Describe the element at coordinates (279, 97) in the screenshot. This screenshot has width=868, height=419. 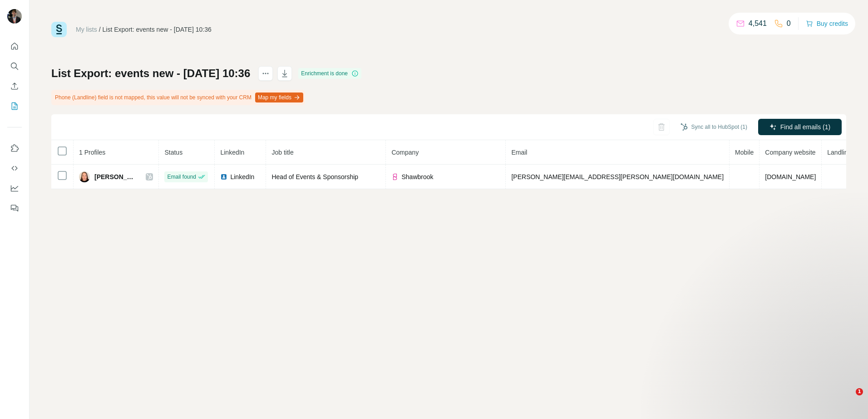
I see `button: Map my fields` at that location.